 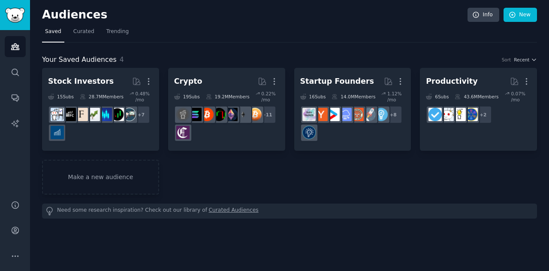 What do you see at coordinates (290, 211) in the screenshot?
I see `div: Need some research inspiration? Check out our library of` at bounding box center [290, 211].